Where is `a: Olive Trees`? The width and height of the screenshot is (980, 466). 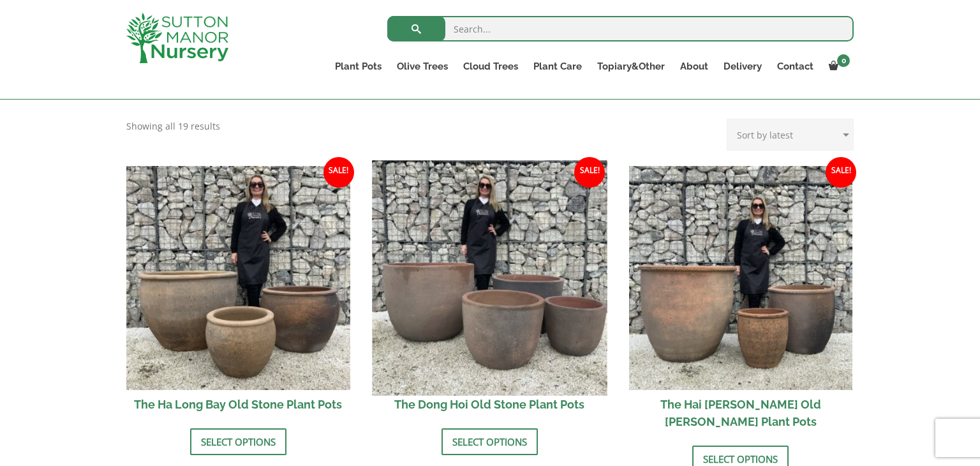 a: Olive Trees is located at coordinates (422, 66).